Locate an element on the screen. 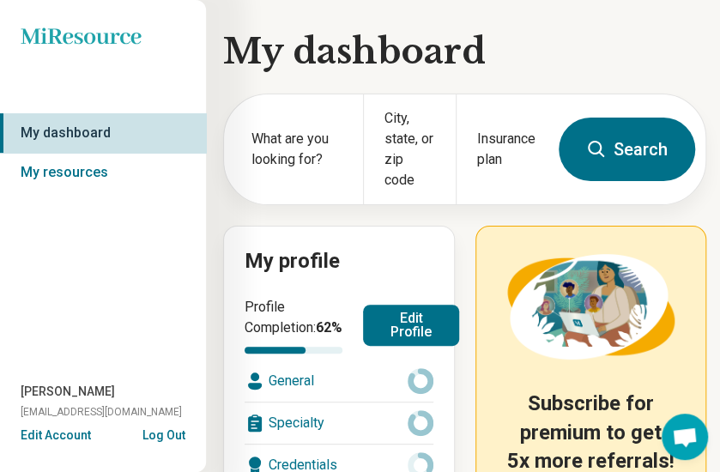 The width and height of the screenshot is (720, 472). h1: My dashboard is located at coordinates (464, 51).